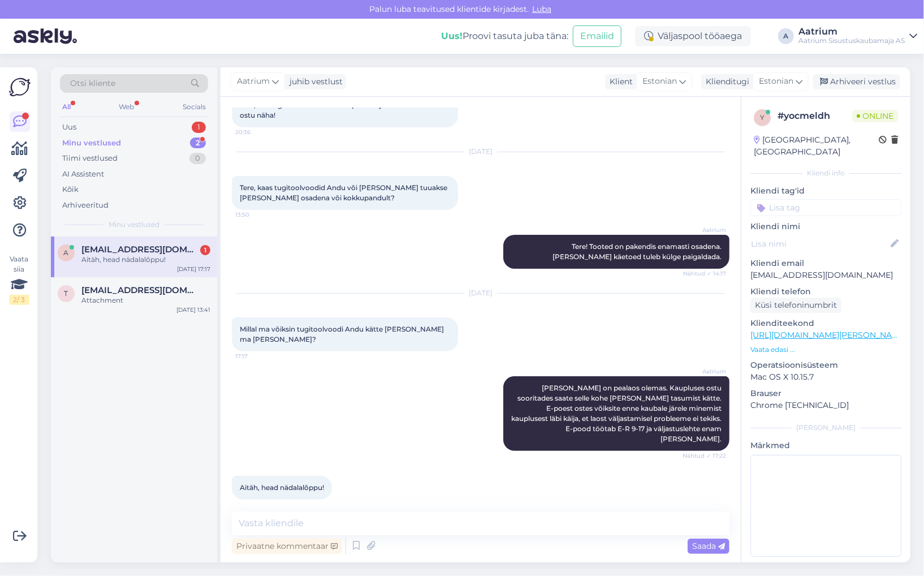 The width and height of the screenshot is (924, 576). Describe the element at coordinates (618, 81) in the screenshot. I see `div: Klient` at that location.